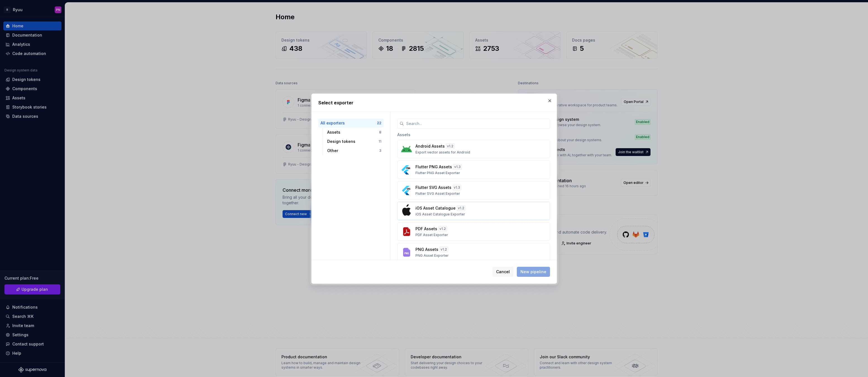 The width and height of the screenshot is (868, 377). What do you see at coordinates (438, 173) in the screenshot?
I see `p: Flutter PNG Asset Exporter` at bounding box center [438, 173].